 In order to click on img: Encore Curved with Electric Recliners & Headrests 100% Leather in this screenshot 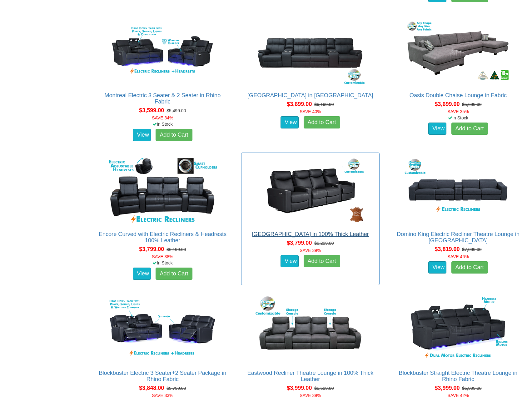, I will do `click(162, 190)`.